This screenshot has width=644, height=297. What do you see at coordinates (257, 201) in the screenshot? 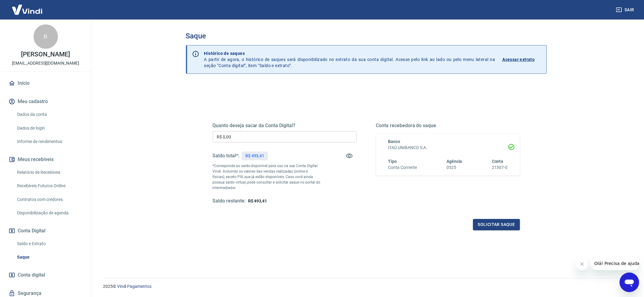
I see `span: R$ 493,41` at bounding box center [257, 201].